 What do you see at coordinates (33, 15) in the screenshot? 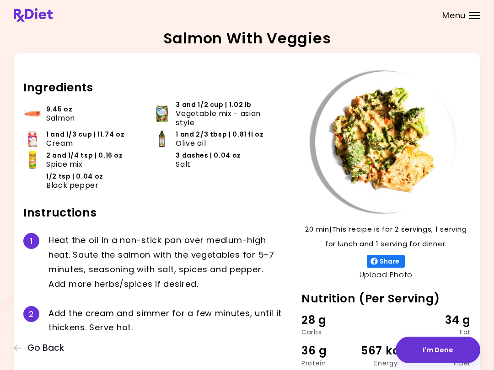
I see `img: RxDiet` at bounding box center [33, 15].